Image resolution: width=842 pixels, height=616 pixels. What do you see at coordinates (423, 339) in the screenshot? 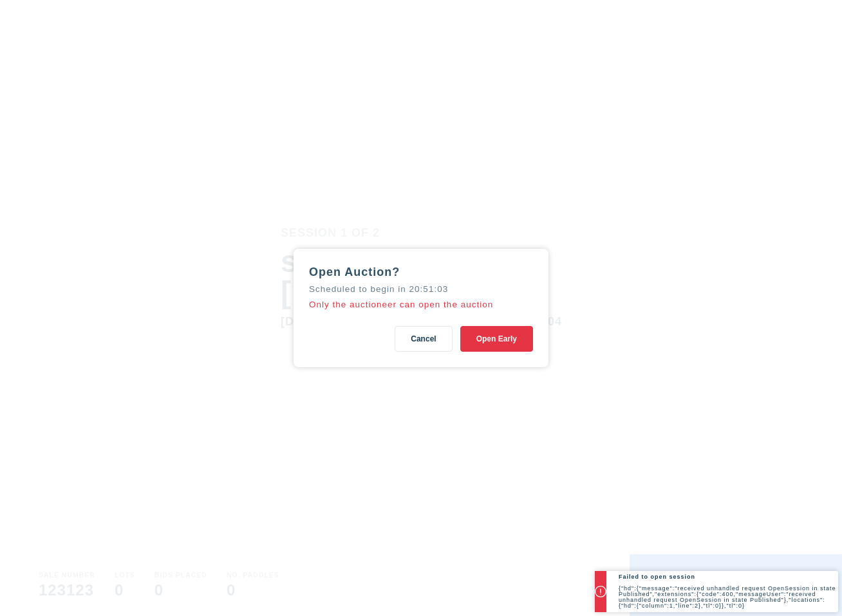
I see `button: Cancel` at bounding box center [423, 339].